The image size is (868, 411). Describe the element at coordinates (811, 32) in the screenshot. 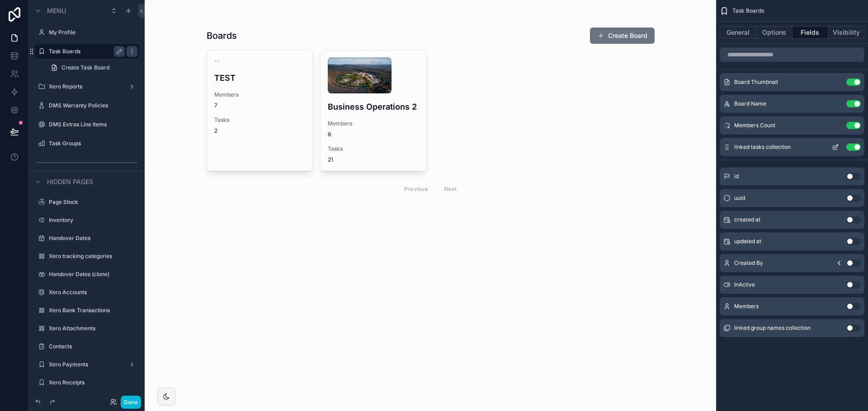

I see `button: Fields` at that location.